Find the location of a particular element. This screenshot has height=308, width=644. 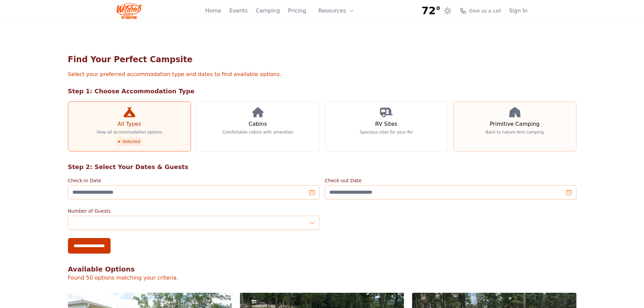

span: Selected is located at coordinates (129, 141).